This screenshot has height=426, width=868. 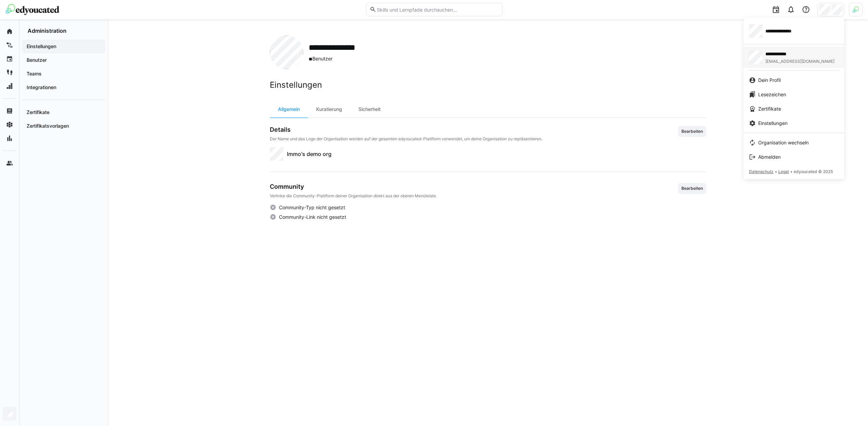 I want to click on span: Organisation wechseln, so click(x=783, y=143).